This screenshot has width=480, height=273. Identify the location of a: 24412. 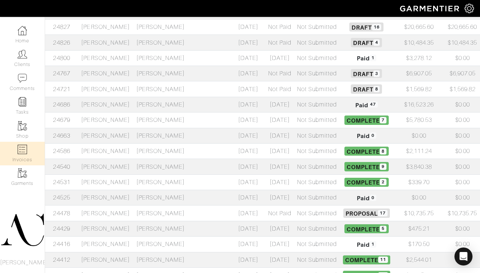
(61, 260).